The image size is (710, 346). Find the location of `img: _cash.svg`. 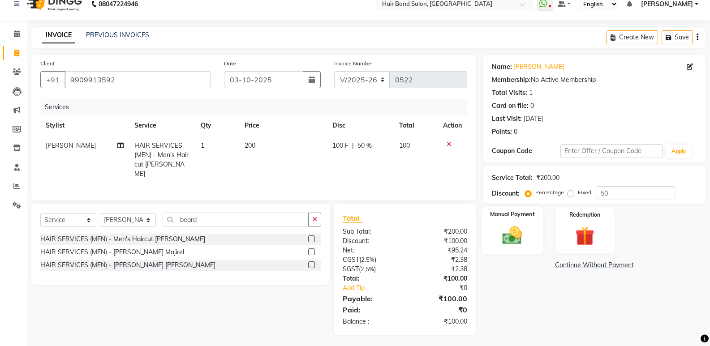

img: _cash.svg is located at coordinates (512, 235).